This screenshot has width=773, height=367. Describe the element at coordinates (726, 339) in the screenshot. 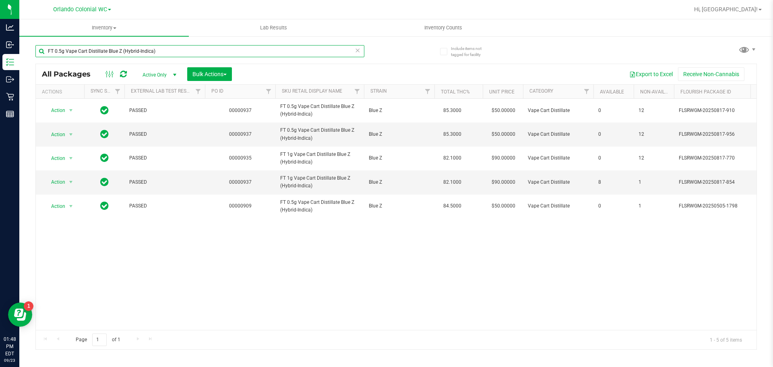

I see `span: 1 - 5 of 5 items` at that location.